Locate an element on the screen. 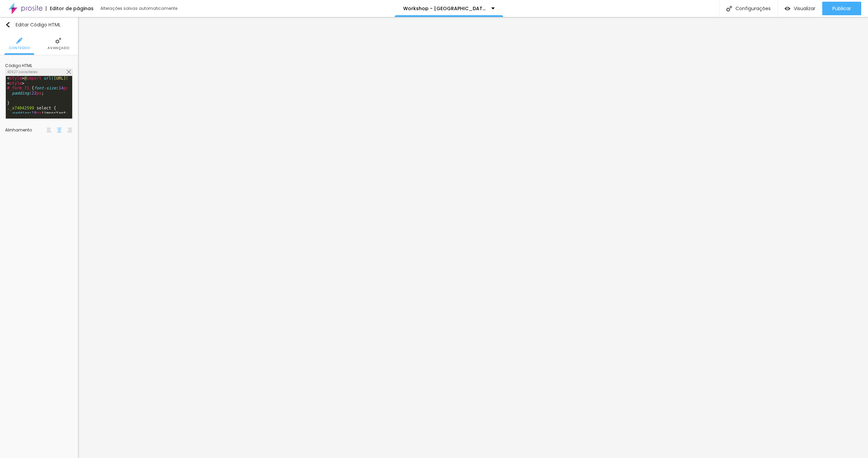 This screenshot has height=458, width=868. div: 43927 caracteres is located at coordinates (39, 72).